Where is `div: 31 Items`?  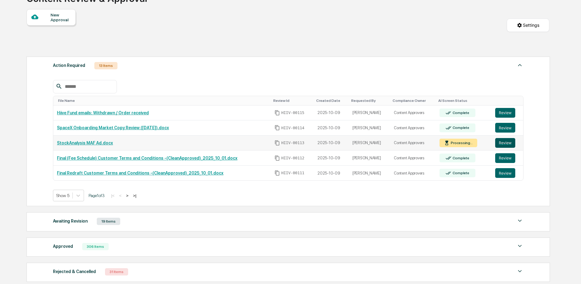 div: 31 Items is located at coordinates (117, 272).